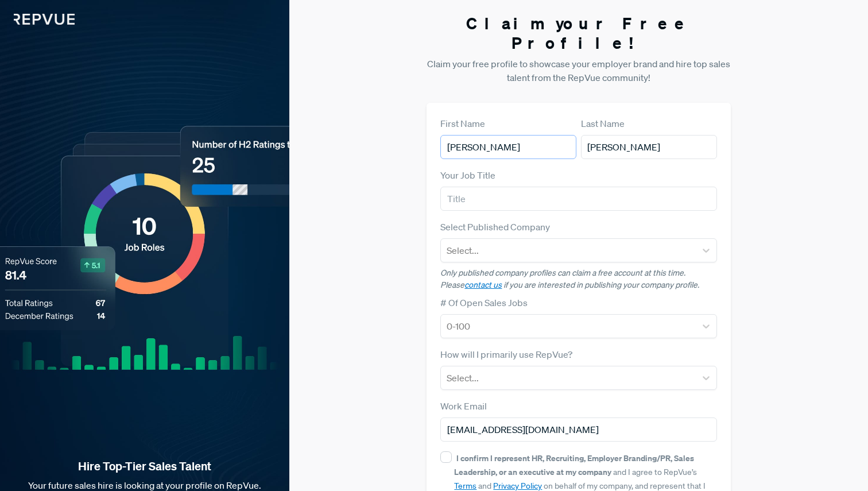  I want to click on a: Privacy Policy, so click(517, 486).